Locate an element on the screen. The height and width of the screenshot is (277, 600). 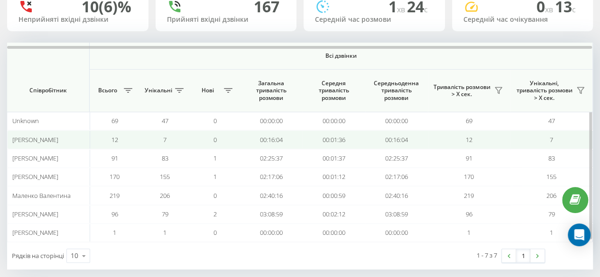
td: 00:01:12 is located at coordinates (334, 177).